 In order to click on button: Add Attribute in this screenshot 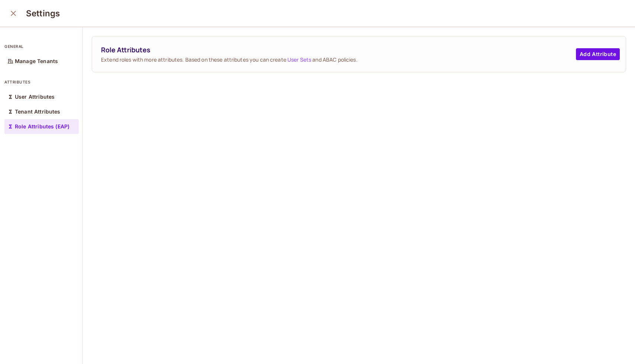, I will do `click(598, 54)`.